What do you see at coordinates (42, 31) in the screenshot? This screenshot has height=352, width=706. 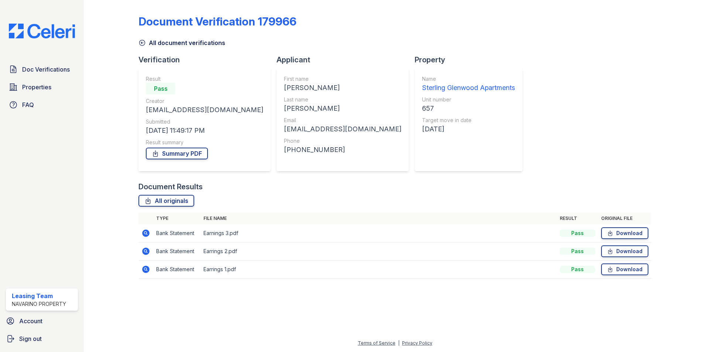 I see `img: CE_Logo_Blue-a8612792a0a2168367f1c8372b55b34899dd931a85d93a1a3d3e32e68fde9ad4.png` at bounding box center [42, 31].